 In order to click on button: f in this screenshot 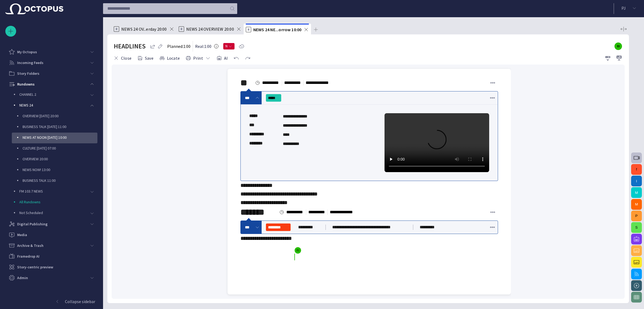, I will do `click(637, 169)`.